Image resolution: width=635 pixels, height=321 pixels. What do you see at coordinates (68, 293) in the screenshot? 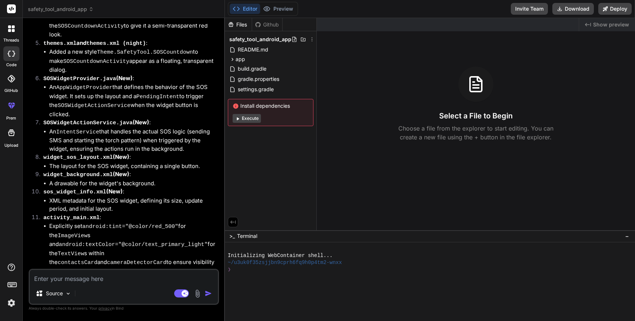
I see `img: Pick Models` at bounding box center [68, 293].